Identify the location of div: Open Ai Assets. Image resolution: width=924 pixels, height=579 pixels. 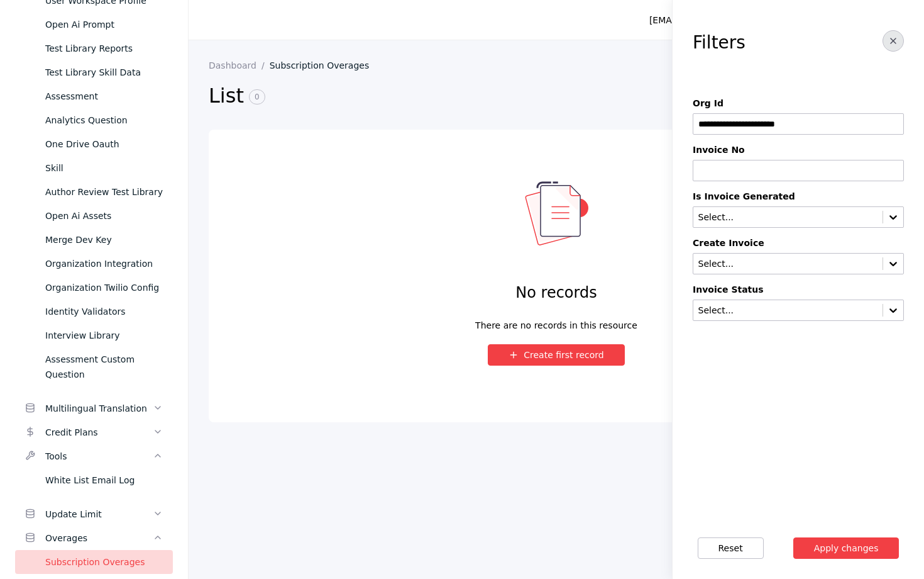
(103, 216).